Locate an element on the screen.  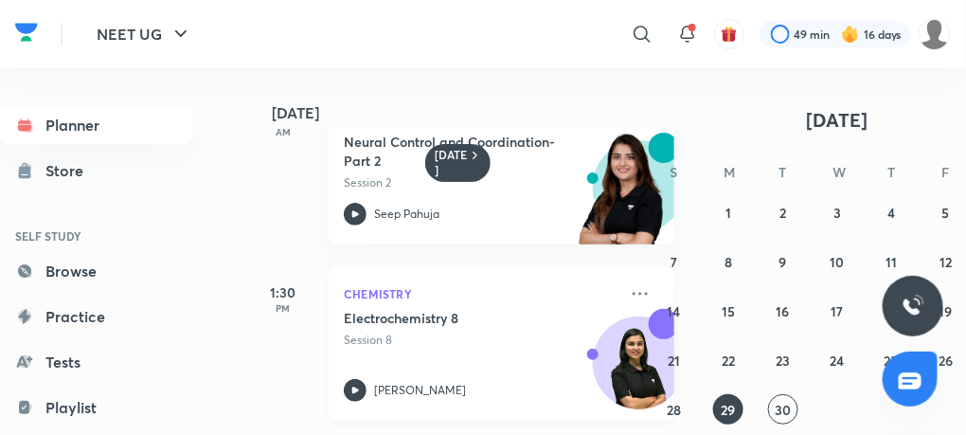
p: Session 8 is located at coordinates (480, 340).